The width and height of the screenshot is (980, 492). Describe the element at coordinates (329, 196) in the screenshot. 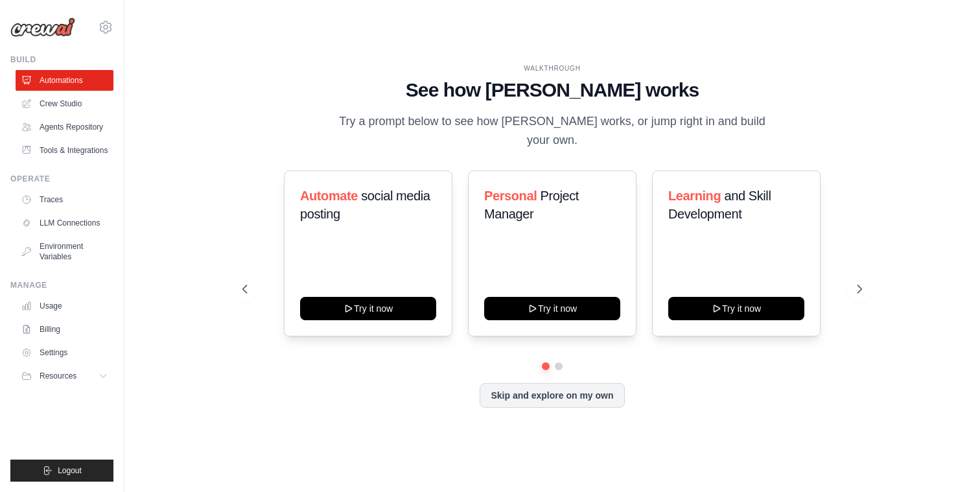

I see `span: Automate` at that location.